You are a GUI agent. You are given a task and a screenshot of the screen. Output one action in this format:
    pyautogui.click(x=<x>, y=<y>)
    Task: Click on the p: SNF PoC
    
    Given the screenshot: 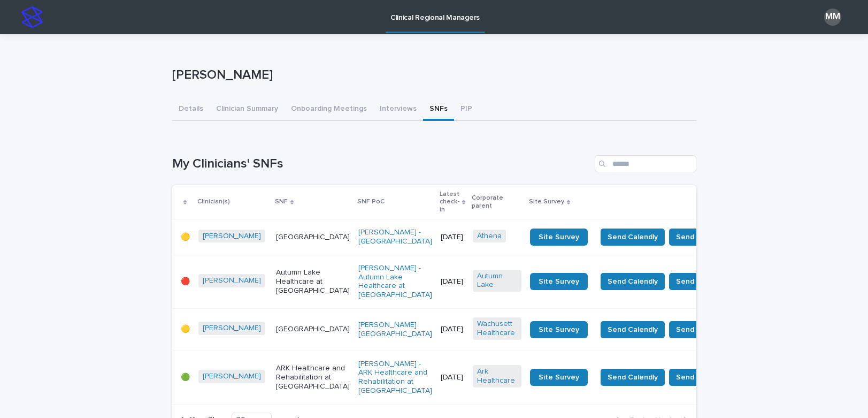 What is the action you would take?
    pyautogui.click(x=370, y=202)
    